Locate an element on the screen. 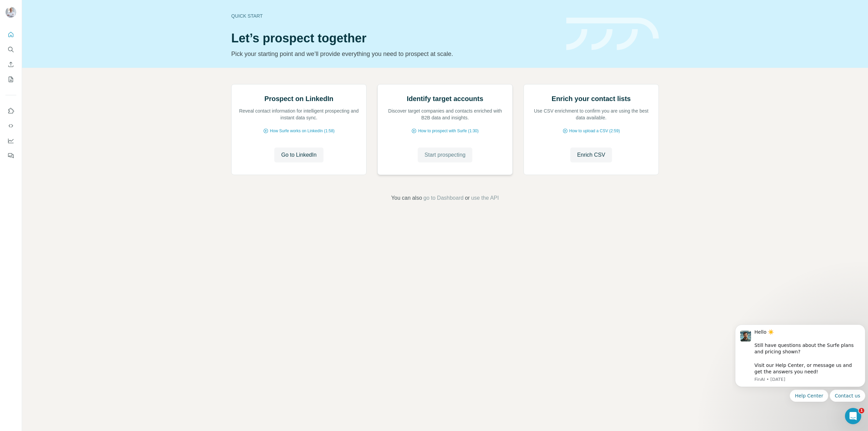 Image resolution: width=868 pixels, height=431 pixels. span: 1 is located at coordinates (861, 411).